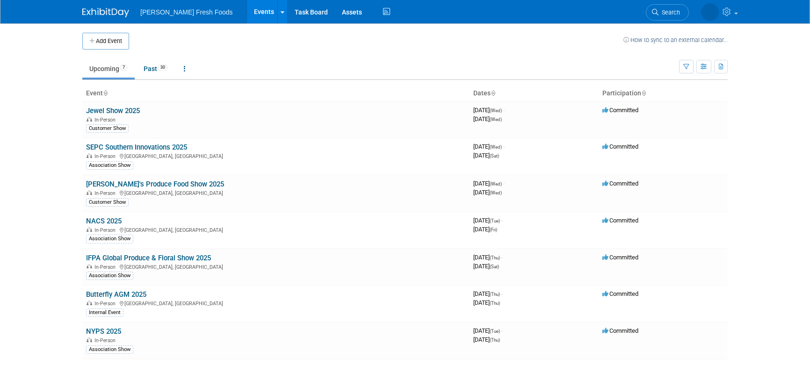  Describe the element at coordinates (156, 69) in the screenshot. I see `a: Past30` at that location.